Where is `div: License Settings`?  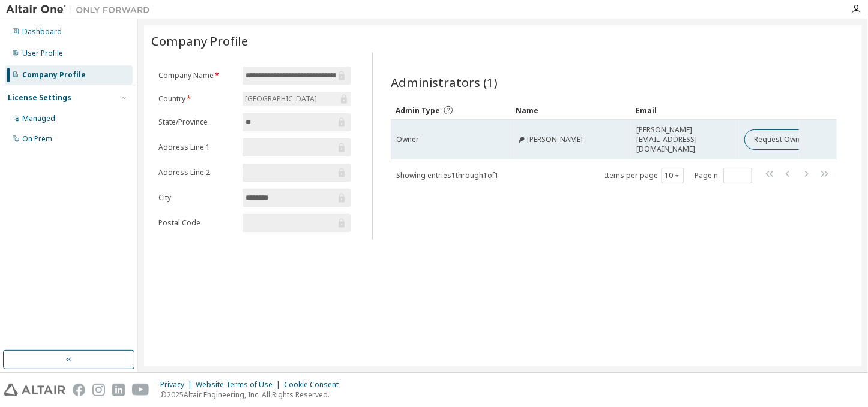
div: License Settings is located at coordinates (39, 98).